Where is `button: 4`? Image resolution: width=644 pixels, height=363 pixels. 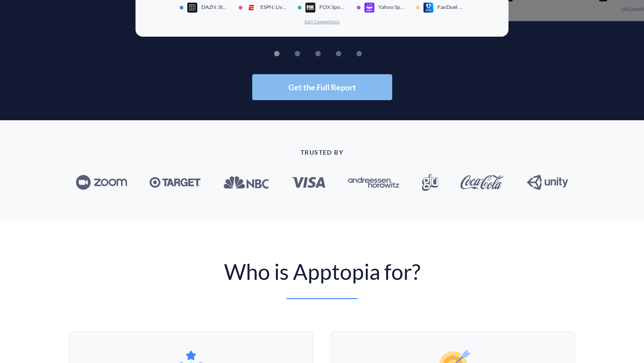
button: 4 is located at coordinates (352, 54).